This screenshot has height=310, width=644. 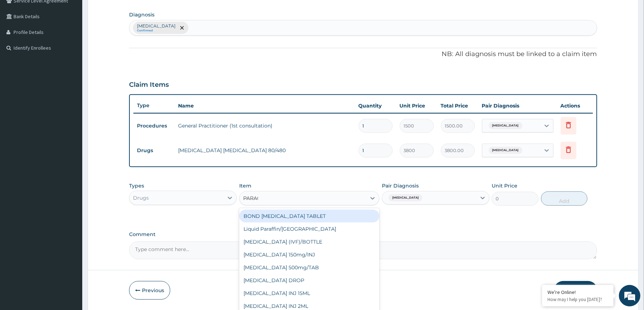 What do you see at coordinates (154, 105) in the screenshot?
I see `th: Type` at bounding box center [154, 105].